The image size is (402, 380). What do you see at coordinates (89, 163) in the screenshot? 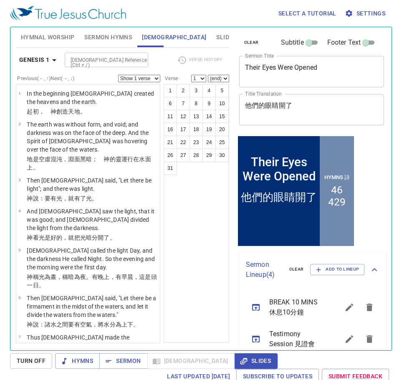
I see `wh8414: 混沌` at bounding box center [89, 163].